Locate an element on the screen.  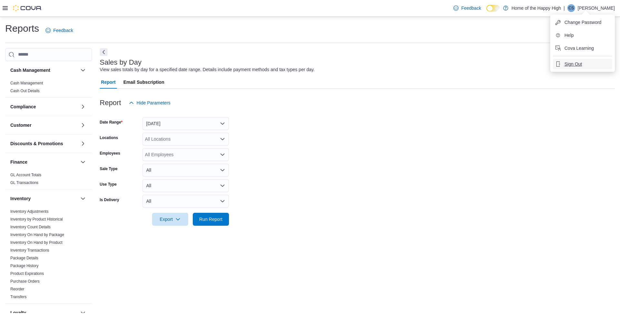
div: View sales totals by day for a specified date range. Details include payment methods and tax type... is located at coordinates (207, 69).